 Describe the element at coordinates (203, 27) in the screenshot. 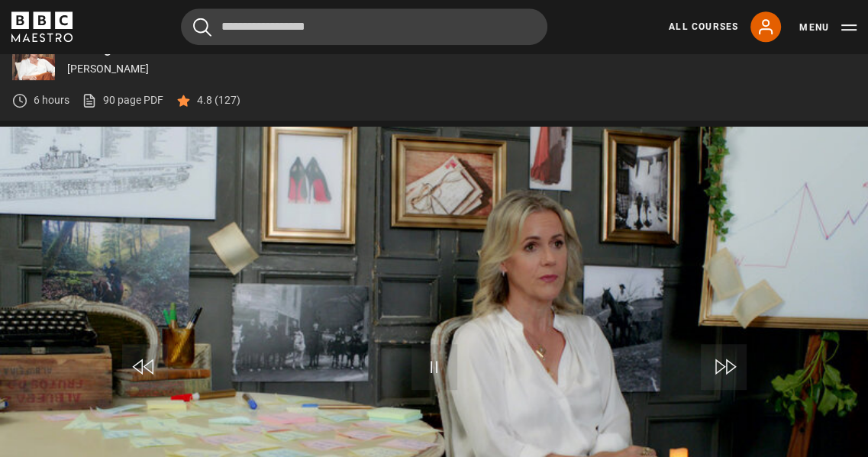

I see `button: Submit the search query` at that location.